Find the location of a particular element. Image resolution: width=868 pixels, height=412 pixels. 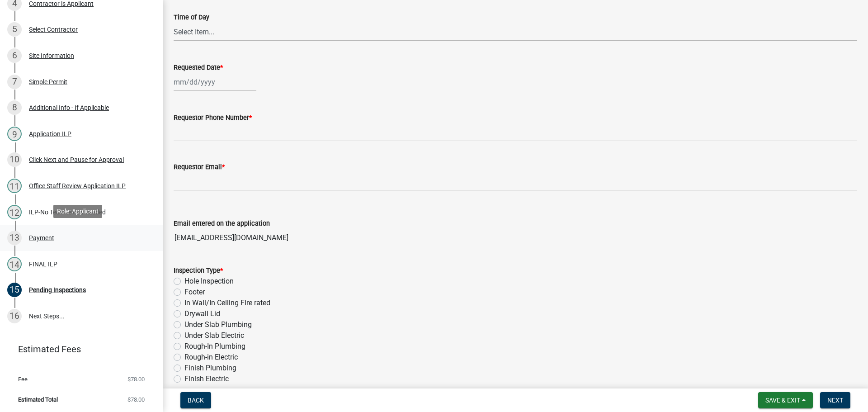

span: Next is located at coordinates (835, 400).